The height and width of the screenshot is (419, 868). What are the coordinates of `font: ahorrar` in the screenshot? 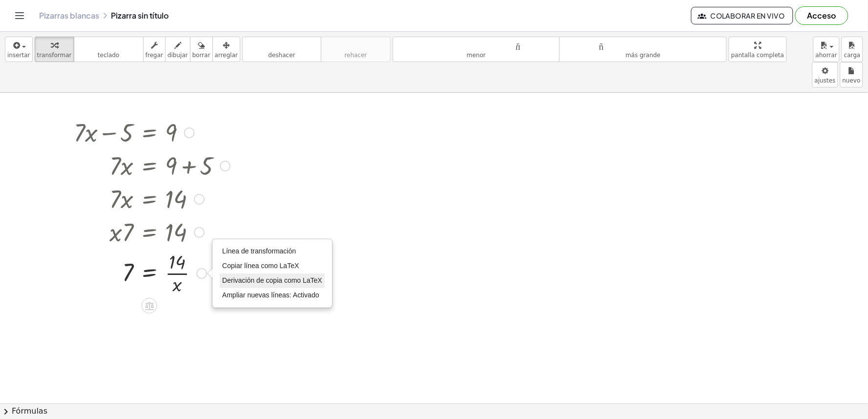 It's located at (826, 55).